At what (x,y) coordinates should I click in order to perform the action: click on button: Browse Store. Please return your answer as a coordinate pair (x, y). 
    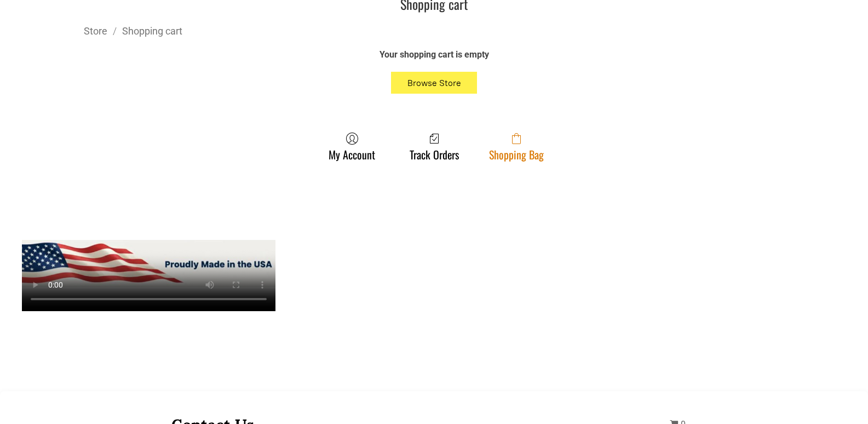
    Looking at the image, I should click on (434, 82).